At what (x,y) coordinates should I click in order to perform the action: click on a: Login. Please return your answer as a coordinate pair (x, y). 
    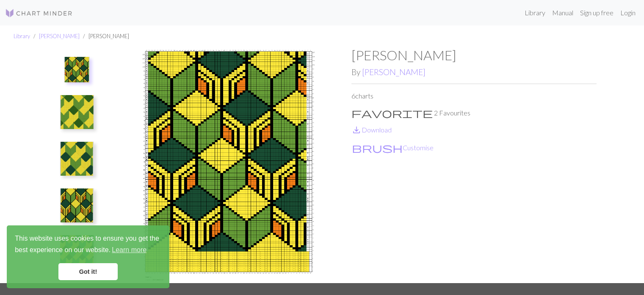
    Looking at the image, I should click on (628, 13).